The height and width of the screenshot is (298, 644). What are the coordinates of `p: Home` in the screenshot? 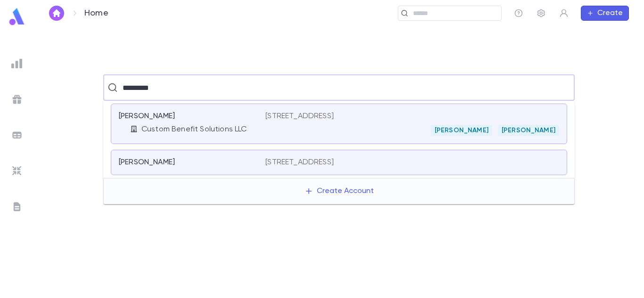 It's located at (96, 13).